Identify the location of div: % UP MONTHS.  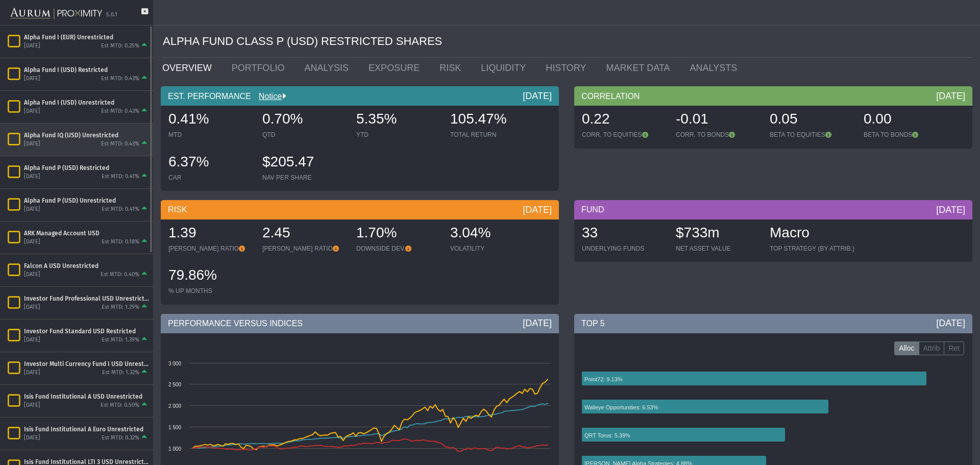
(210, 291).